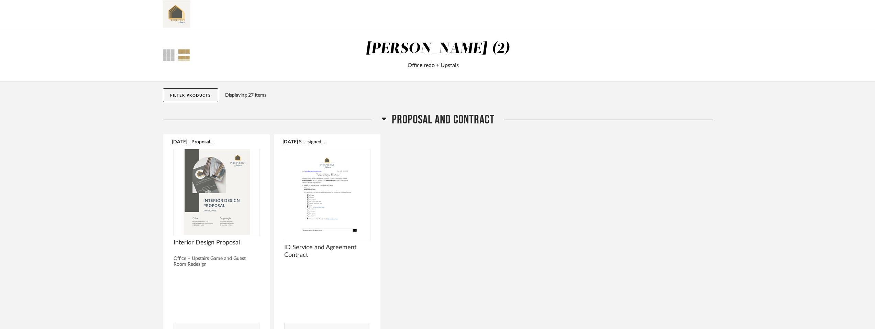  I want to click on button: Filter Products, so click(190, 95).